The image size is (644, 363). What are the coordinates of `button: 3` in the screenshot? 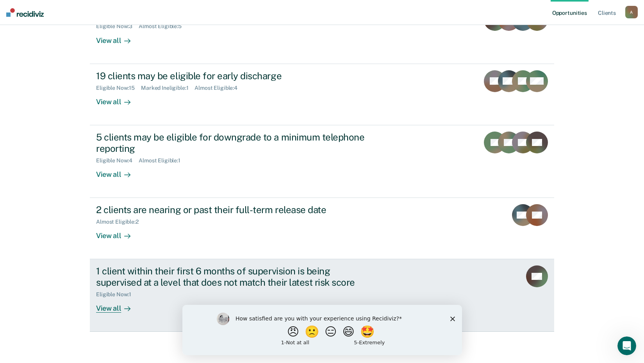 It's located at (149, 27).